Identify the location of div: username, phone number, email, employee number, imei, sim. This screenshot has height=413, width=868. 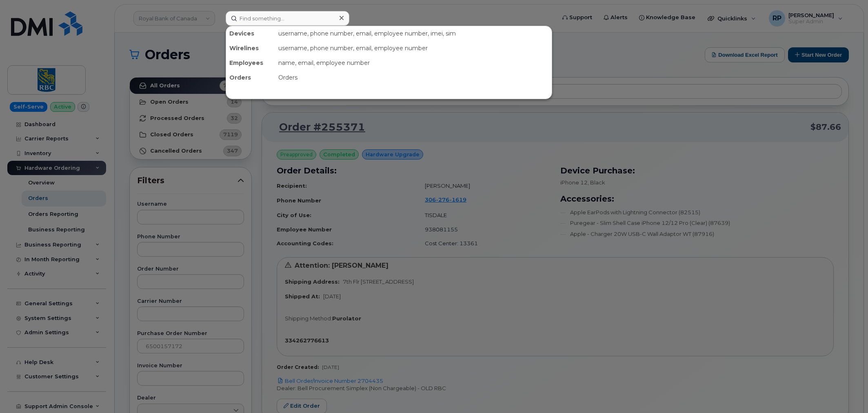
(413, 34).